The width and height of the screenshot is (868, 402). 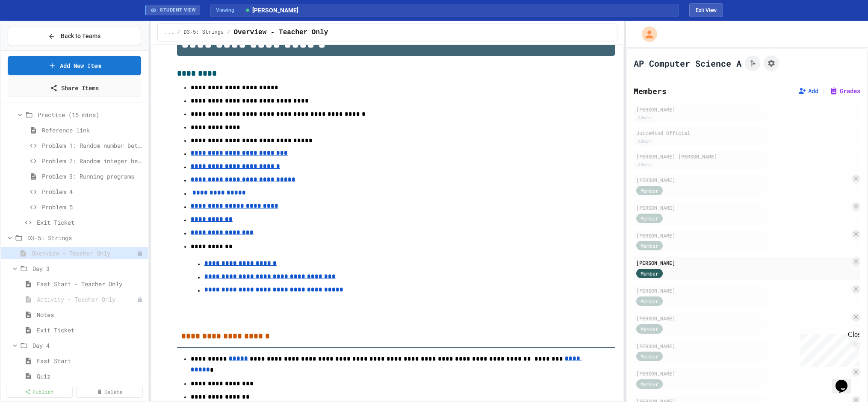 I want to click on a: Share Items, so click(x=75, y=88).